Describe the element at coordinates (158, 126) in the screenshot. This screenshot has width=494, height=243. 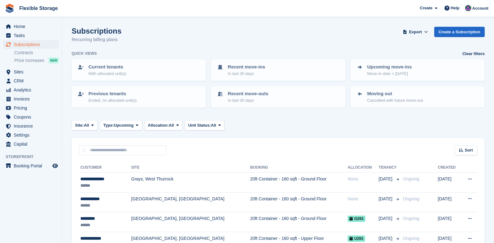
I see `span: Allocation:` at that location.